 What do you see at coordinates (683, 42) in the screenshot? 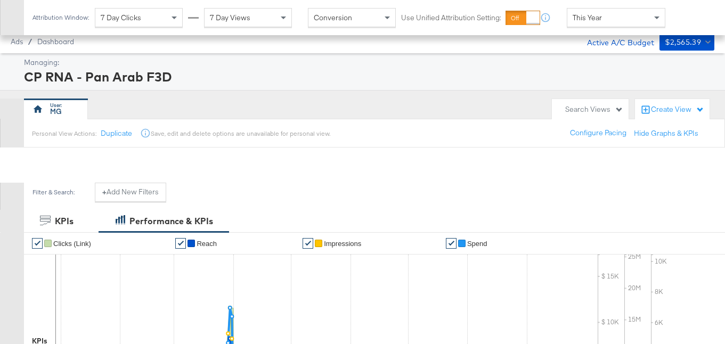
I see `div: $2,565.39` at bounding box center [683, 42].